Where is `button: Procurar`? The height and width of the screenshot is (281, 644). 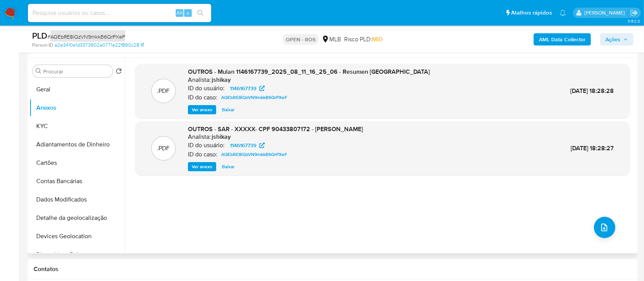 button: Procurar is located at coordinates (39, 71).